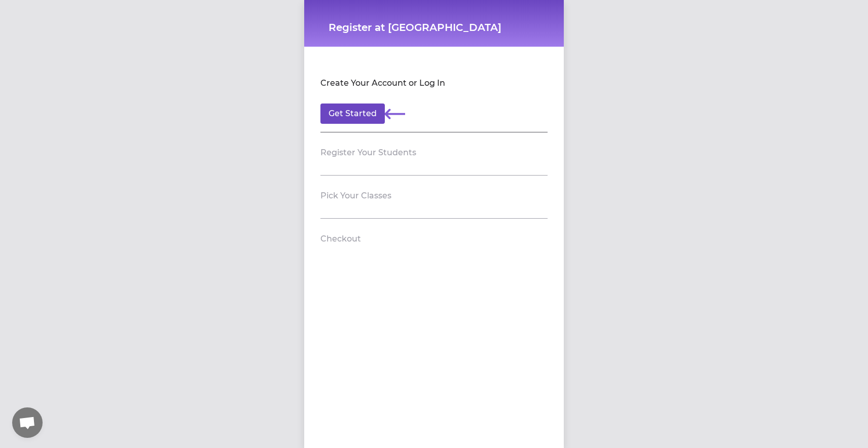 The image size is (868, 448). Describe the element at coordinates (356, 196) in the screenshot. I see `h2: Pick Your Classes` at that location.